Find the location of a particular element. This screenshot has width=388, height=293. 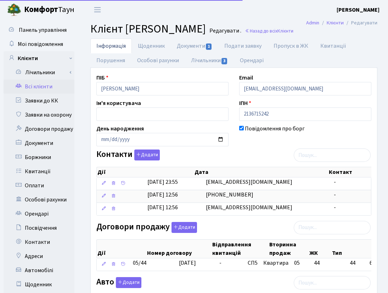

label: Договори продажу is located at coordinates (147, 228).